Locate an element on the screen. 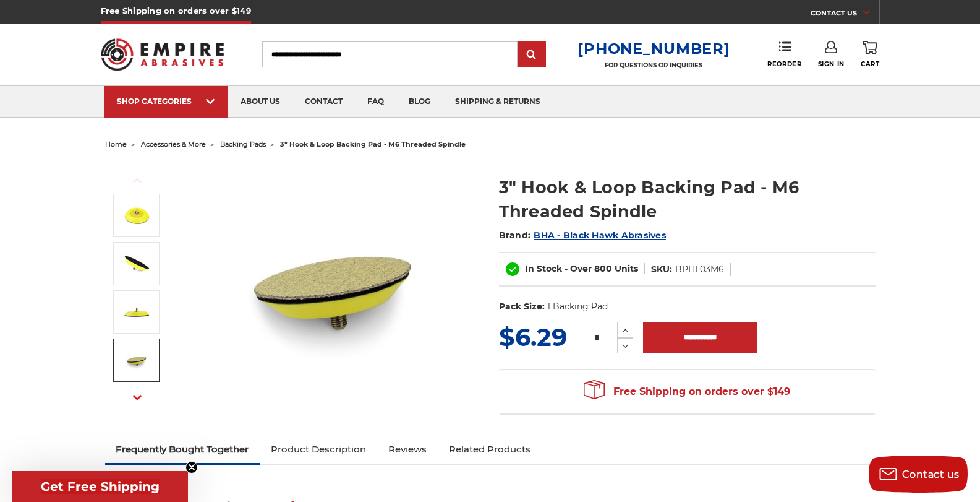 The width and height of the screenshot is (980, 502). span: Sign In is located at coordinates (831, 64).